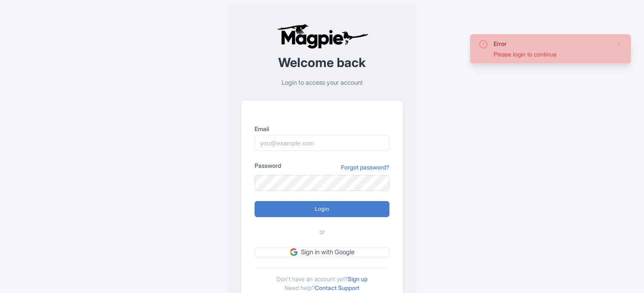 The height and width of the screenshot is (293, 644). I want to click on h2: Welcome back, so click(322, 62).